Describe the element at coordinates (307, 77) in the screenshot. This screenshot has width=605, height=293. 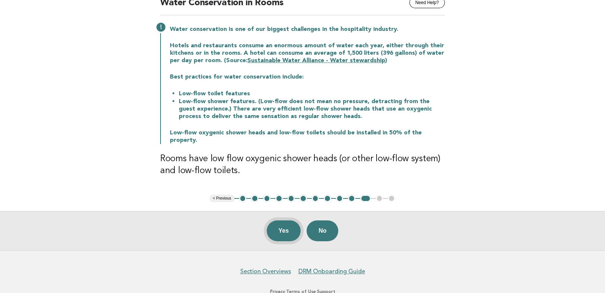
I see `p: Best practices for water conservation include:` at that location.